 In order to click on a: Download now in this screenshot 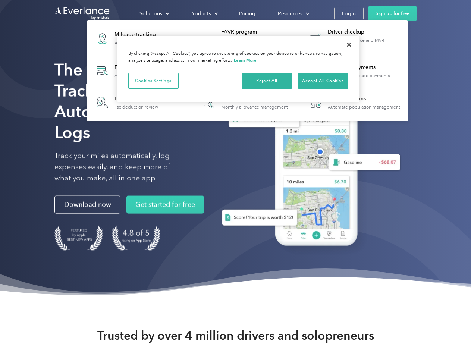, I will do `click(87, 205)`.